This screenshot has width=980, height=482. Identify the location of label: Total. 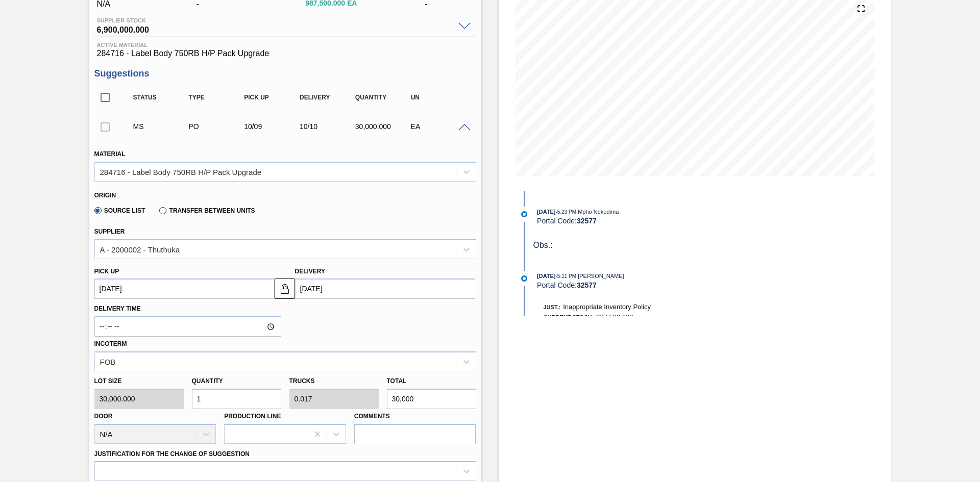
(397, 381).